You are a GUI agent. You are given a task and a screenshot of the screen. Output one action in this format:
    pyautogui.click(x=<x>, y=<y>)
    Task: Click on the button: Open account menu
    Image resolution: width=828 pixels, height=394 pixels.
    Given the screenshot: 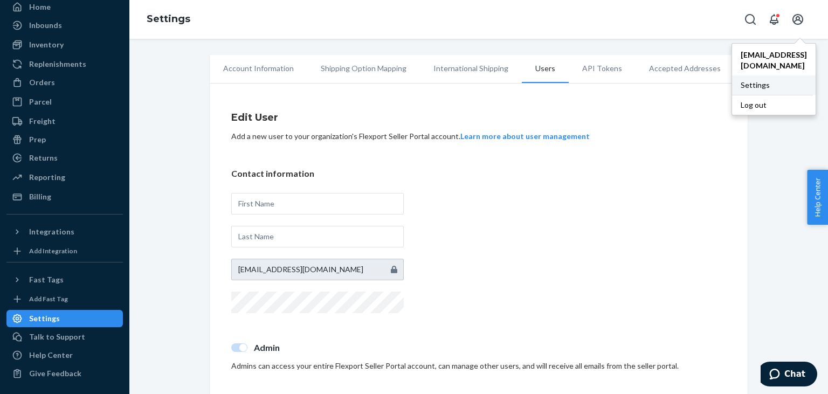 What is the action you would take?
    pyautogui.click(x=797, y=19)
    